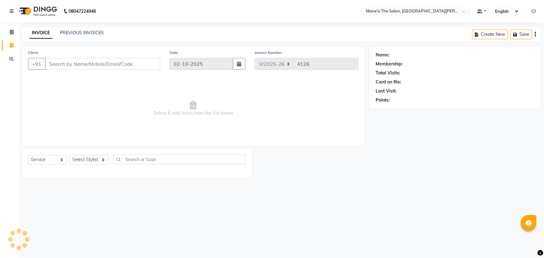 Image resolution: width=544 pixels, height=258 pixels. Describe the element at coordinates (388, 73) in the screenshot. I see `div: Total Visits:` at that location.